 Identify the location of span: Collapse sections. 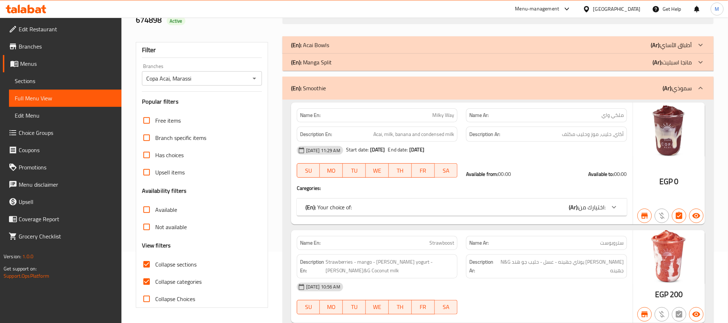
(176, 264).